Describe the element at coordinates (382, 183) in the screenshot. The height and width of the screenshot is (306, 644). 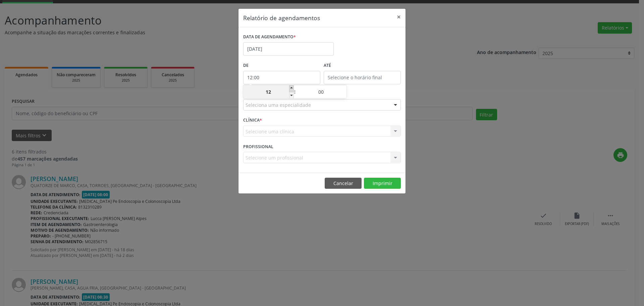
I see `button: Imprimir` at that location.